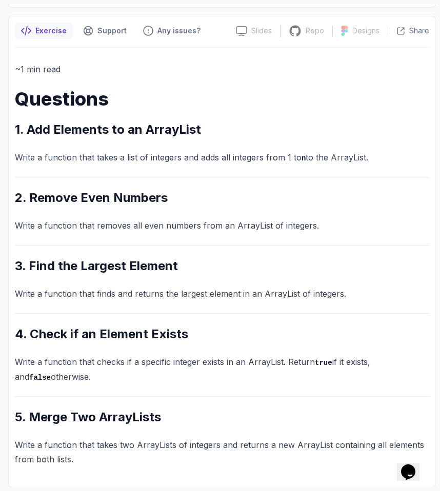  What do you see at coordinates (366, 31) in the screenshot?
I see `p: Designs` at bounding box center [366, 31].